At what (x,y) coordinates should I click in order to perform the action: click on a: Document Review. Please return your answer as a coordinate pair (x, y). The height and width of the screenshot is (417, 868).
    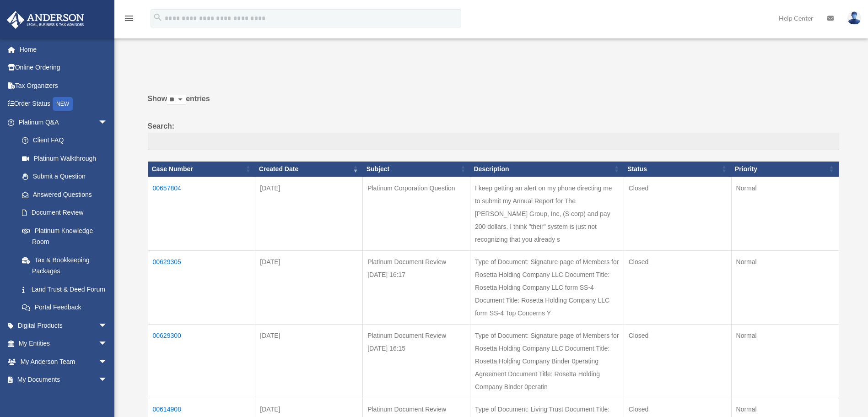
    Looking at the image, I should click on (65, 213).